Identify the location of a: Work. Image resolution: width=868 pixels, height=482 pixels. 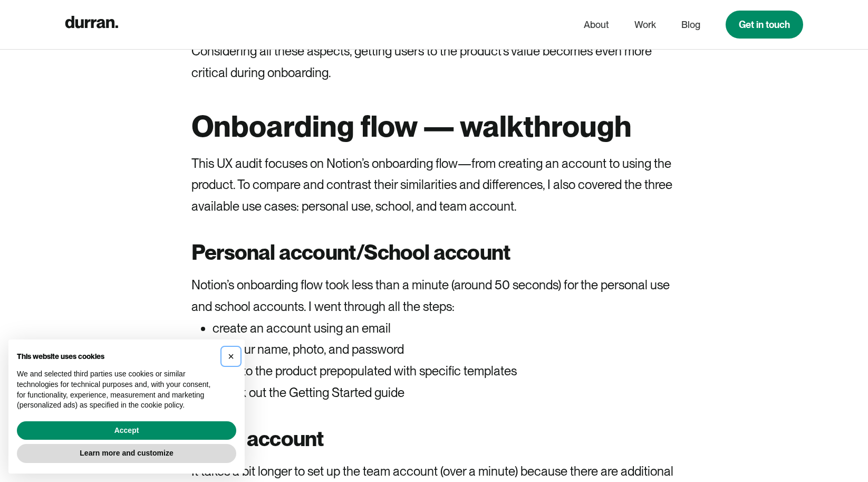
(645, 25).